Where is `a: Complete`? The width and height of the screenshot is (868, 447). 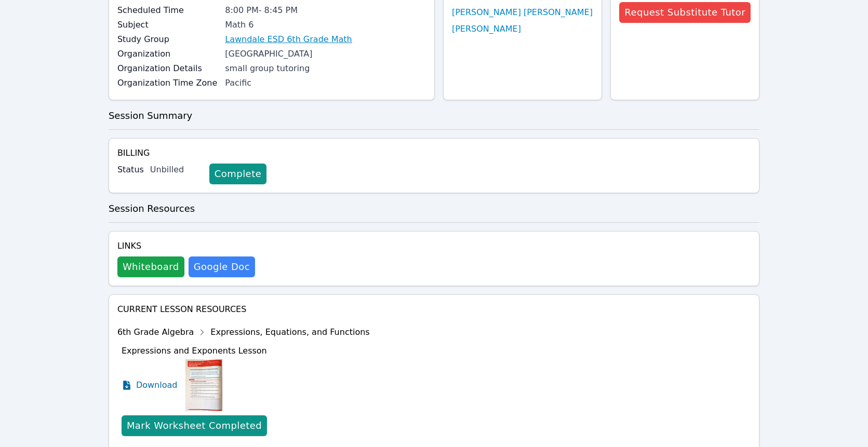 a: Complete is located at coordinates (238, 174).